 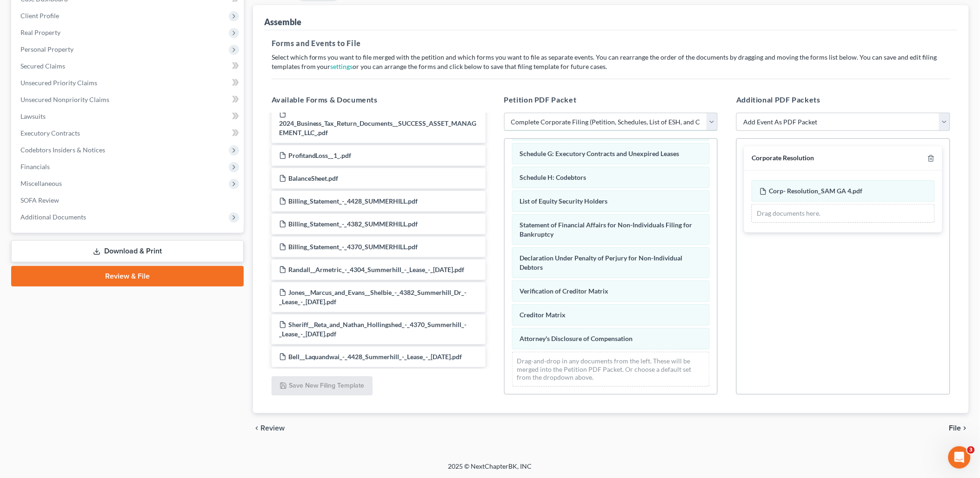 I want to click on span: Miscellaneous, so click(x=41, y=183).